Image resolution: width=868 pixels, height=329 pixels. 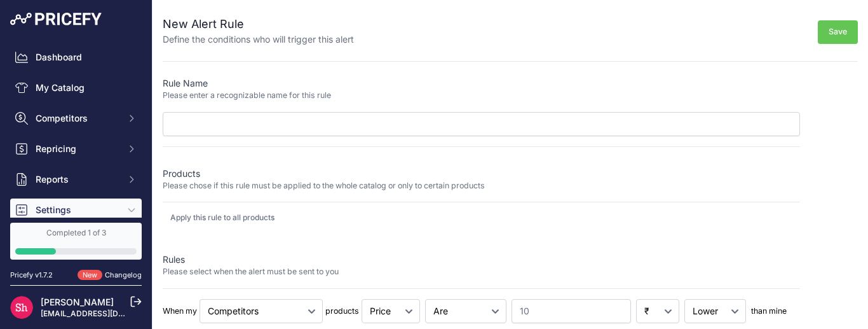 What do you see at coordinates (123, 274) in the screenshot?
I see `a: Changelog` at bounding box center [123, 274].